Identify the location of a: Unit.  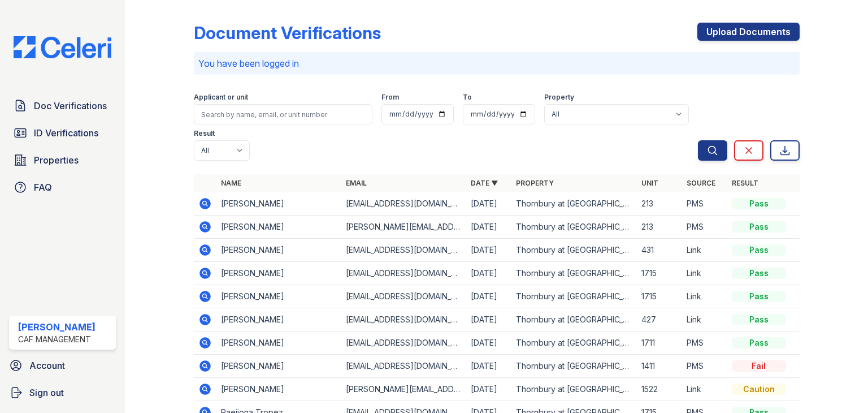
(651, 183).